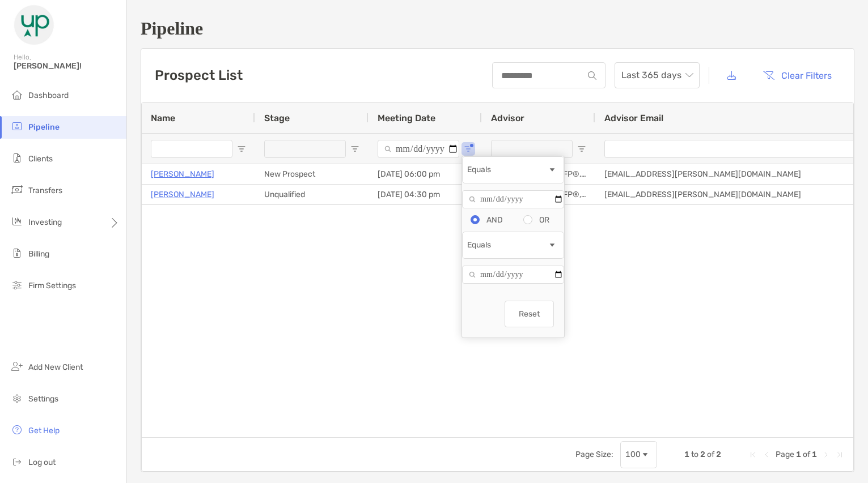 This screenshot has width=868, height=483. What do you see at coordinates (632, 454) in the screenshot?
I see `div: 100` at bounding box center [632, 454].